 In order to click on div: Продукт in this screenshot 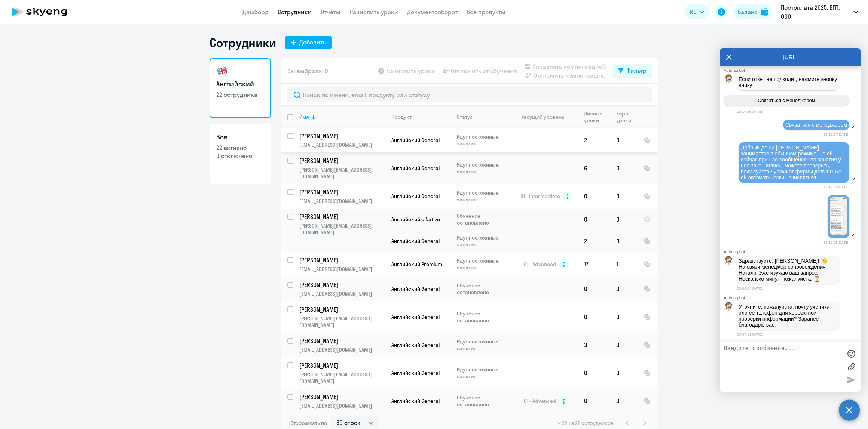, I will do `click(402, 117)`.